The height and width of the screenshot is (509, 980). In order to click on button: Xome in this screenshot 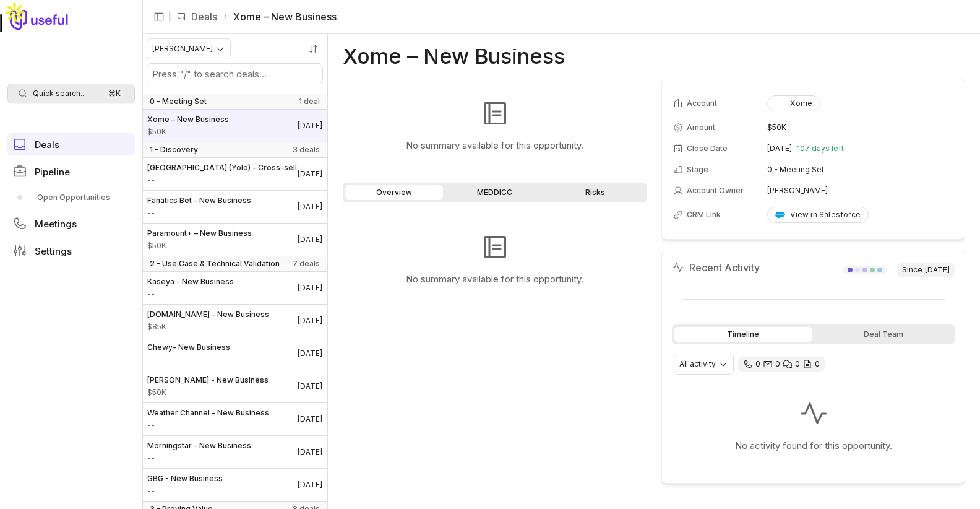, I will do `click(794, 103)`.